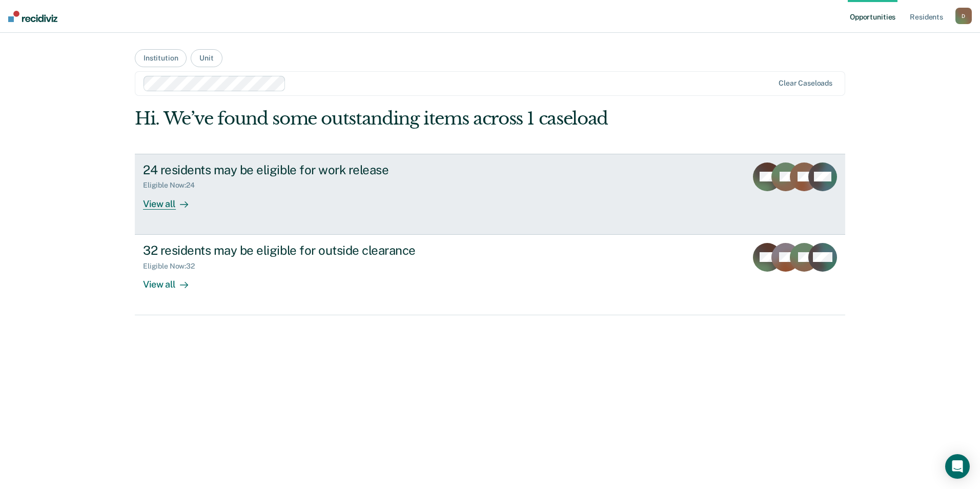 This screenshot has width=980, height=489. I want to click on div: Open Intercom Messenger, so click(957, 466).